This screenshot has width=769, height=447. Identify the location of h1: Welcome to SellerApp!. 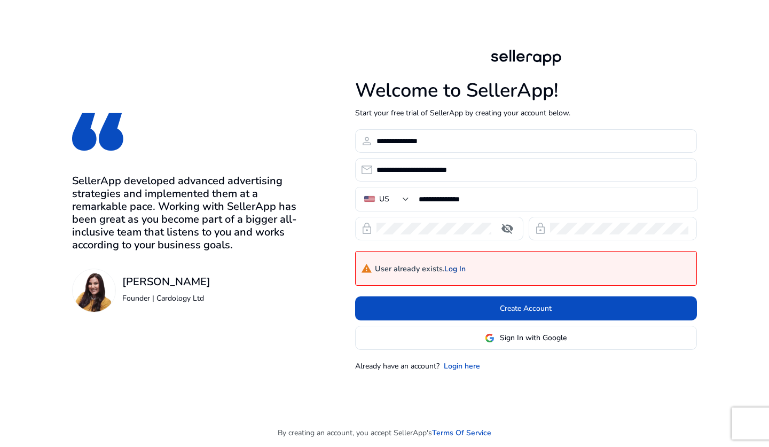
(526, 90).